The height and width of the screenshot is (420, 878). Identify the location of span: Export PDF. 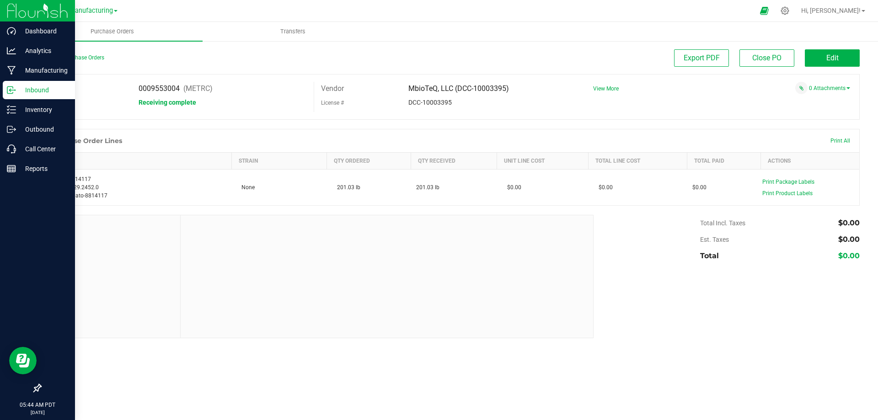
(702, 58).